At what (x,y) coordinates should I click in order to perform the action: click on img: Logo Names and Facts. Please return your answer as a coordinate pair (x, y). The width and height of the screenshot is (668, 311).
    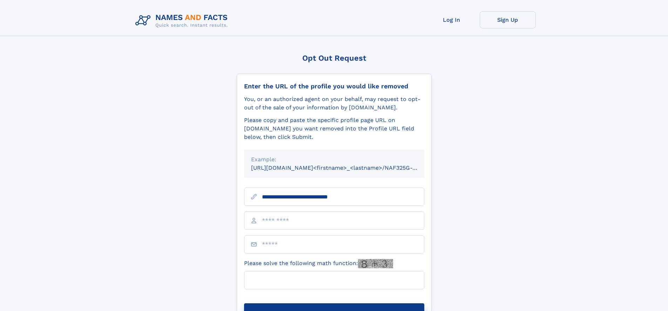
    Looking at the image, I should click on (183, 21).